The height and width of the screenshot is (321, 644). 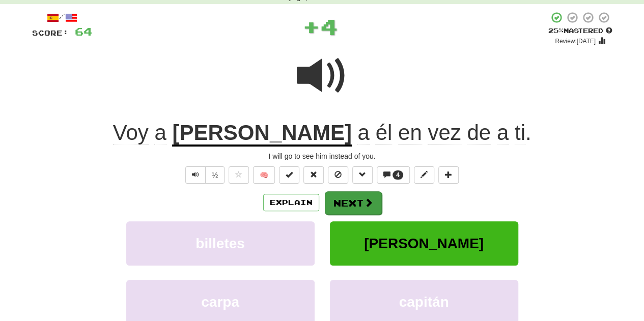 What do you see at coordinates (383, 133) in the screenshot?
I see `span: él` at bounding box center [383, 133].